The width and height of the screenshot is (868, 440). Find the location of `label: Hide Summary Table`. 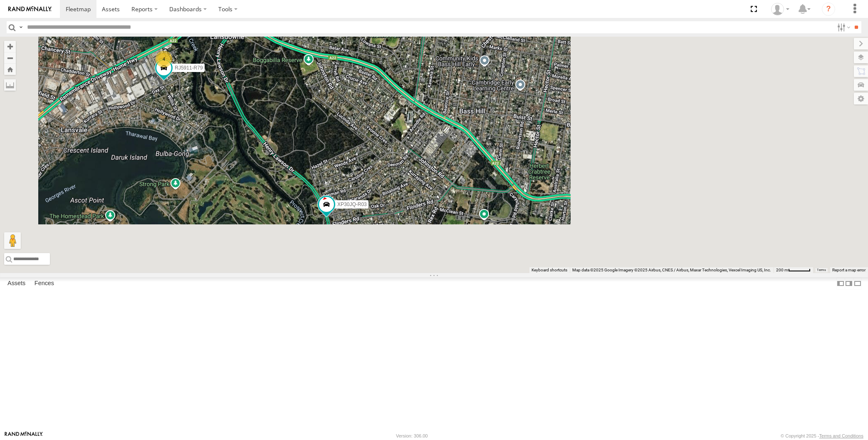

label: Hide Summary Table is located at coordinates (858, 283).